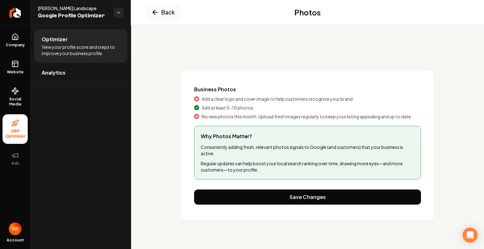 The height and width of the screenshot is (249, 484). Describe the element at coordinates (15, 40) in the screenshot. I see `a: Company` at that location.